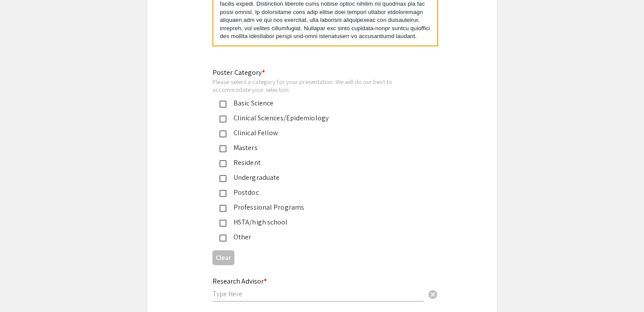  Describe the element at coordinates (239, 72) in the screenshot. I see `mat-label: Poster Category` at that location.